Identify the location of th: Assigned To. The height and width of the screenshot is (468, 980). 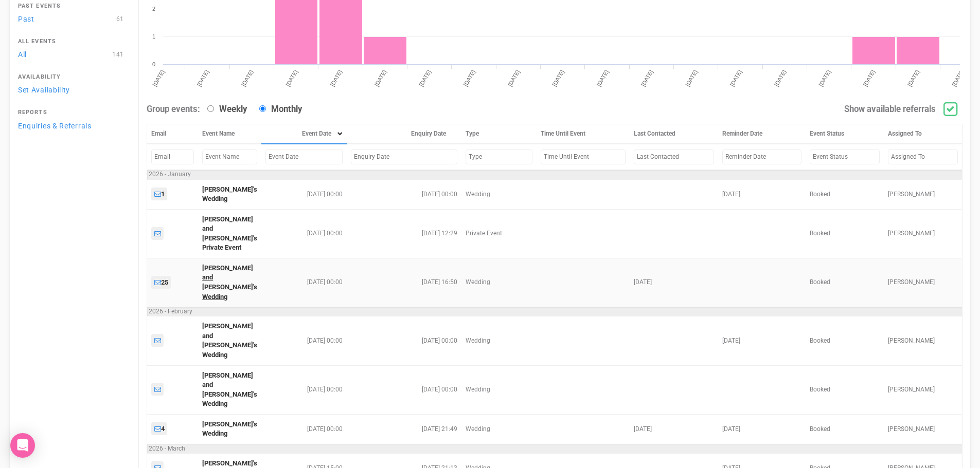
(923, 134).